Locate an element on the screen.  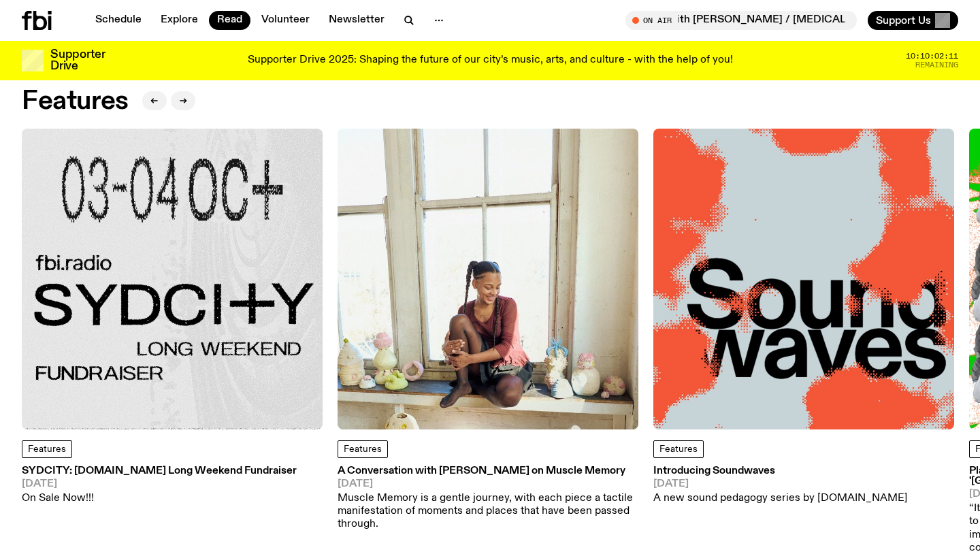
a: Explore is located at coordinates (179, 20).